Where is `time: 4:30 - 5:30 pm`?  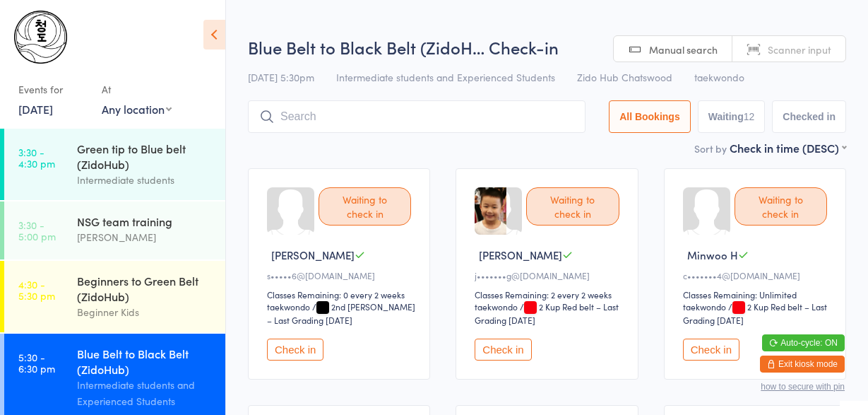
time: 4:30 - 5:30 pm is located at coordinates (37, 289).